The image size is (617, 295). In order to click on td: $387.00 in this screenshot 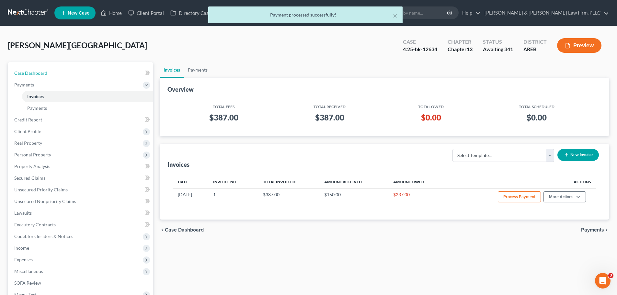, I will do `click(288, 198)`.